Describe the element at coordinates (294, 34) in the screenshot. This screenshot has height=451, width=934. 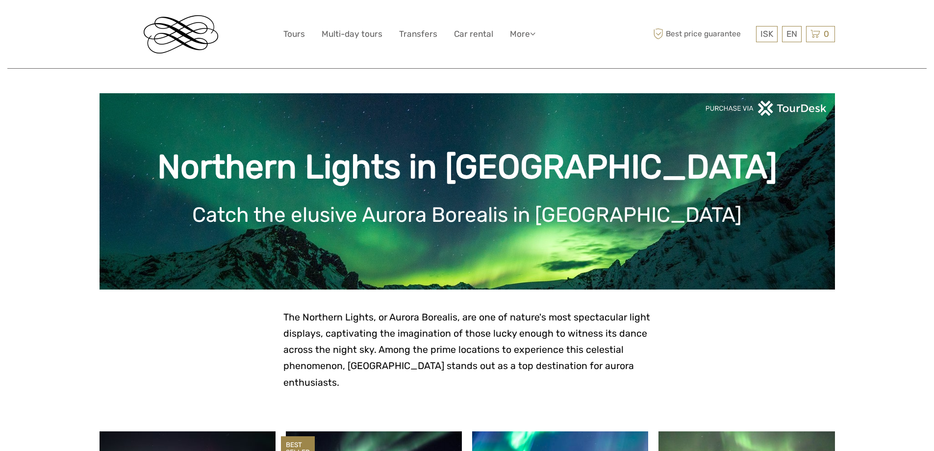
I see `a: Tours` at that location.